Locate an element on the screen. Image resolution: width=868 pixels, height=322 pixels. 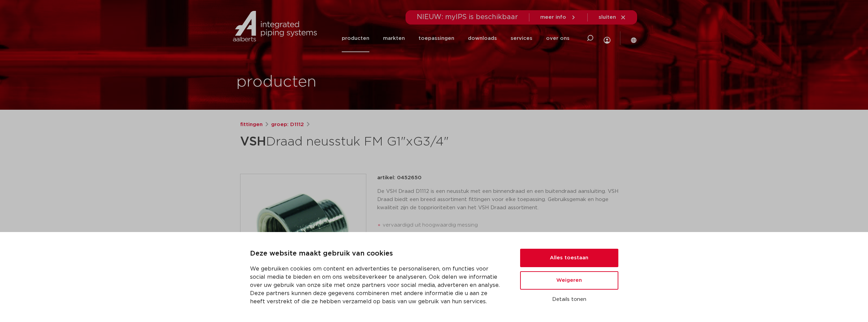
li: vervaardigd uit hoogwaardig messing is located at coordinates (505, 225).